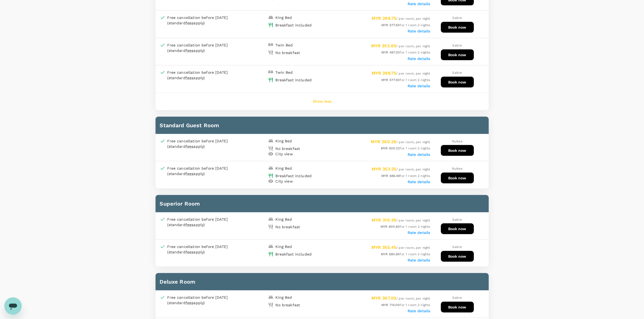  I want to click on span: MYR 253.60, so click(384, 46).